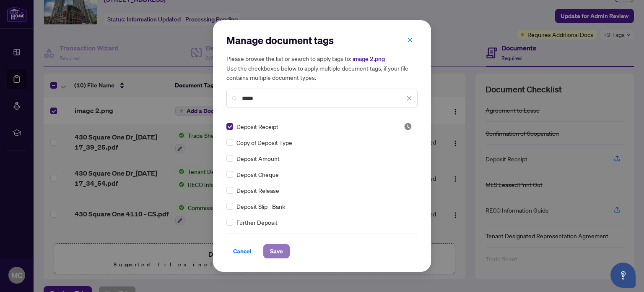 This screenshot has width=644, height=292. I want to click on span: Deposit Cheque, so click(257, 174).